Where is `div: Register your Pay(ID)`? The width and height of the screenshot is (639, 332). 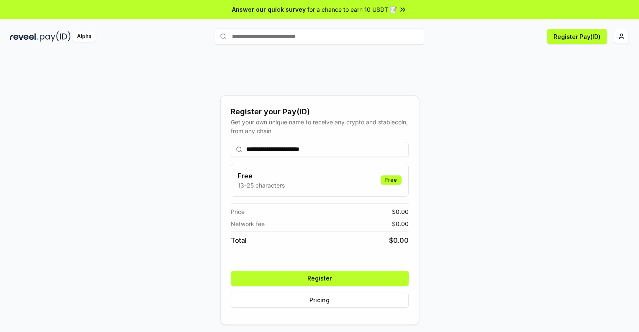
div: Register your Pay(ID) is located at coordinates (319, 112).